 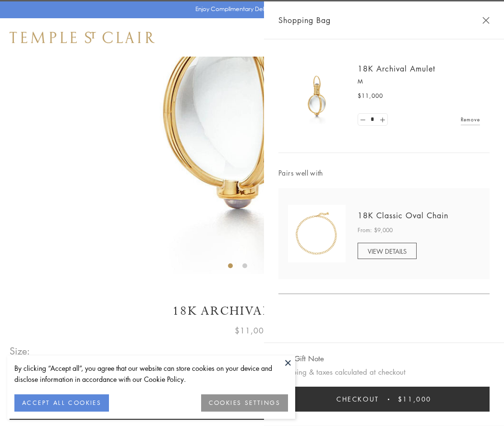 What do you see at coordinates (62, 404) in the screenshot?
I see `button: ACCEPT ALL COOKIES` at bounding box center [62, 404].